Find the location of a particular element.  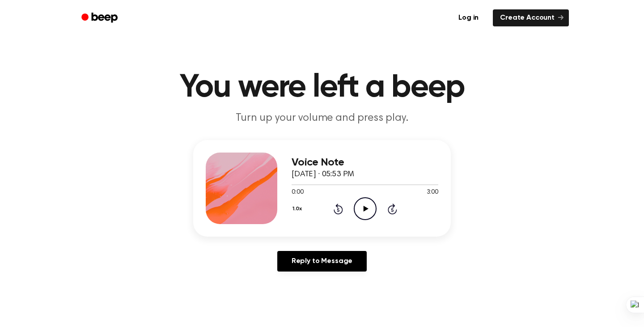

a: Reply to Message is located at coordinates (322, 261).